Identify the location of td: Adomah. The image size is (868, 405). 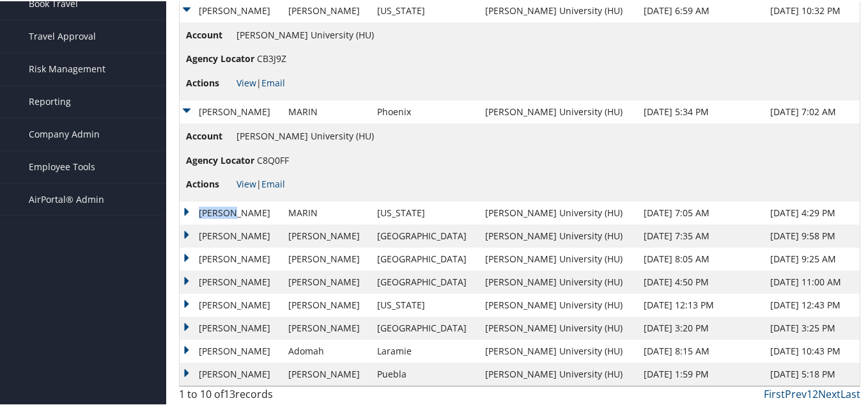
(327, 350).